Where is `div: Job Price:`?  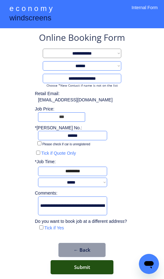 div: Job Price: is located at coordinates (85, 109).